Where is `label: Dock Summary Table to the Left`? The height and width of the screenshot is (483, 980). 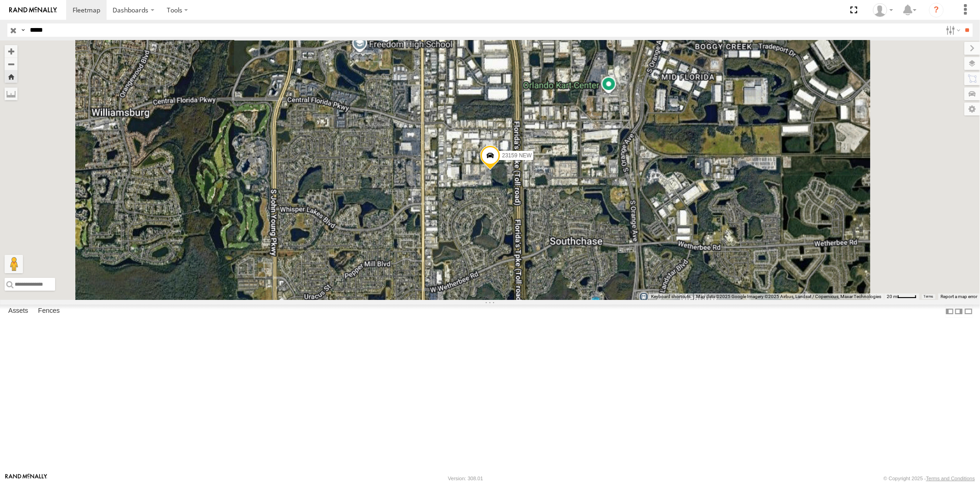 label: Dock Summary Table to the Left is located at coordinates (950, 311).